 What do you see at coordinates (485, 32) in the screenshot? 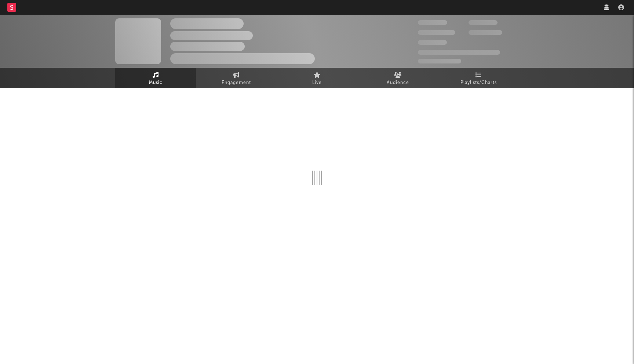
I see `span: 1,000,000` at bounding box center [485, 32].